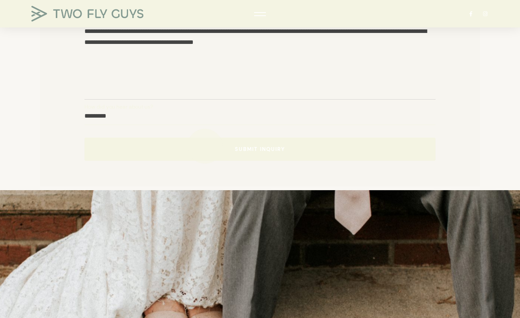 The width and height of the screenshot is (520, 318). What do you see at coordinates (259, 115) in the screenshot?
I see `input: How did you hear about us?` at bounding box center [259, 115].